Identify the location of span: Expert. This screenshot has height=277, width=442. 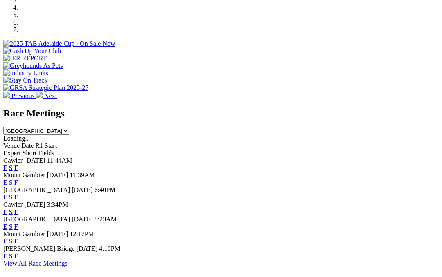
(12, 153).